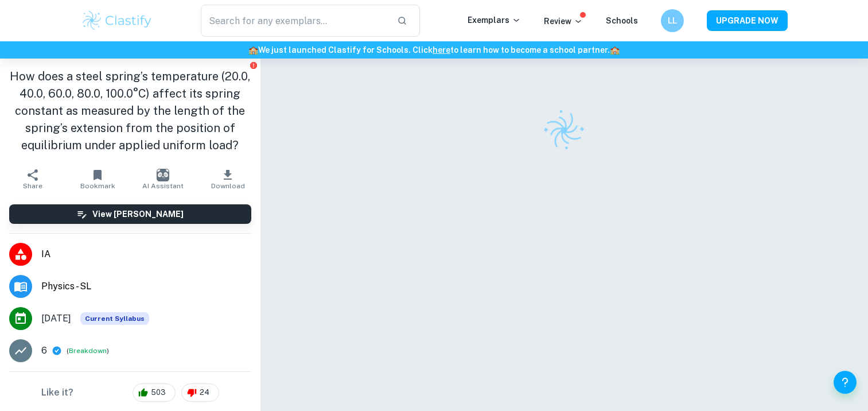 Image resolution: width=868 pixels, height=411 pixels. What do you see at coordinates (131, 110) in the screenshot?
I see `h1: How does a steel spring’s temperature (20.0, 40.0, 60.0, 80.0, 100.0°C) affect its spring constan...` at bounding box center [131, 110].